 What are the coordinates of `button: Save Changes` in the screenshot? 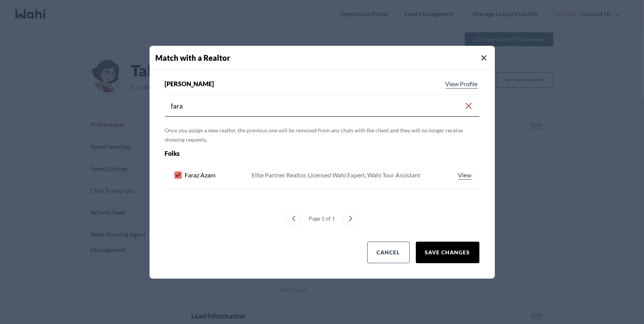 It's located at (447, 252).